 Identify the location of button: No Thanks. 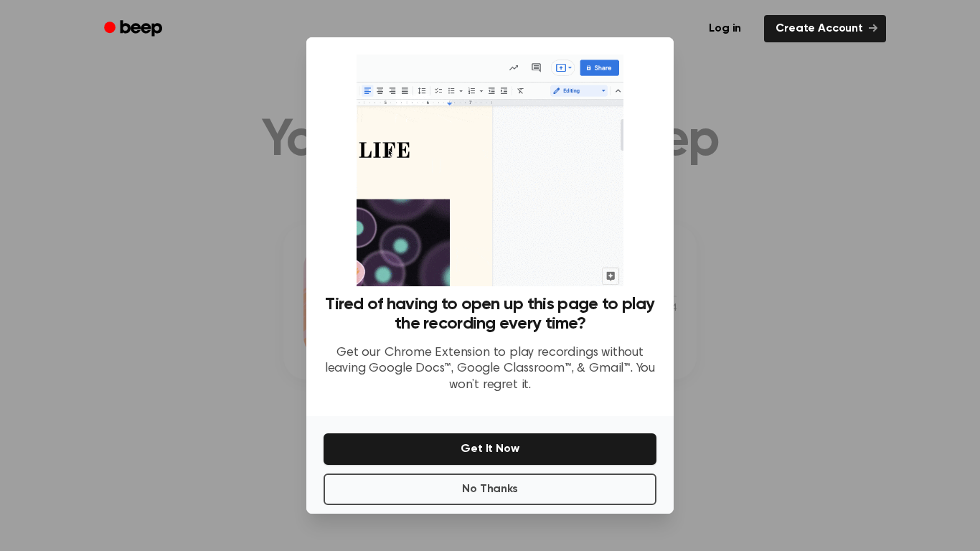
(490, 489).